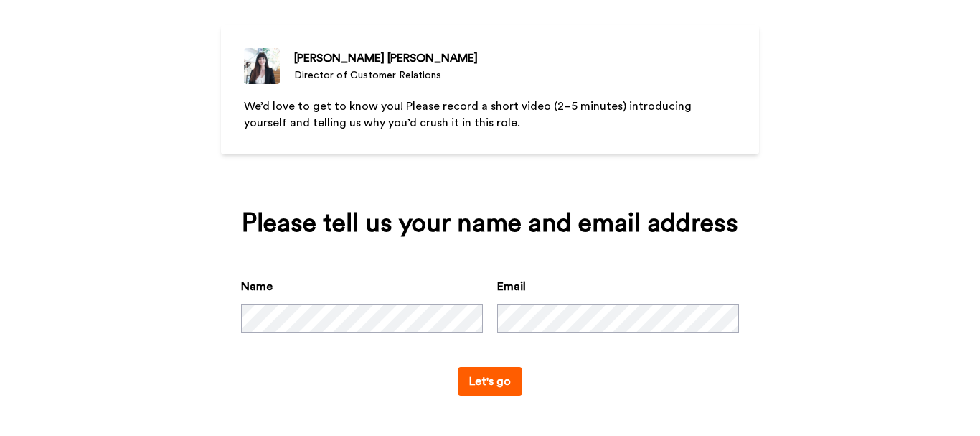 Image resolution: width=980 pixels, height=436 pixels. What do you see at coordinates (386, 75) in the screenshot?
I see `div: Director of Customer Relations` at bounding box center [386, 75].